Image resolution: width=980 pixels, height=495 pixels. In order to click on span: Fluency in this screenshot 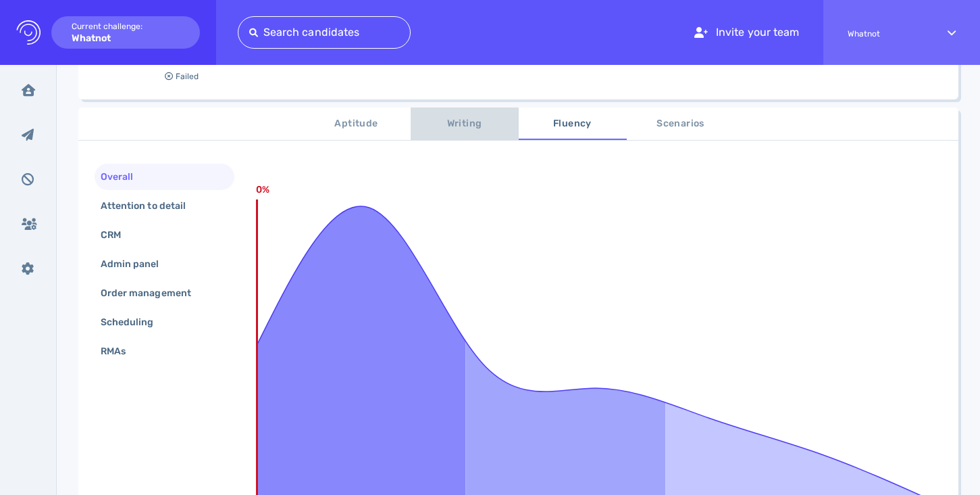, I will do `click(573, 124)`.